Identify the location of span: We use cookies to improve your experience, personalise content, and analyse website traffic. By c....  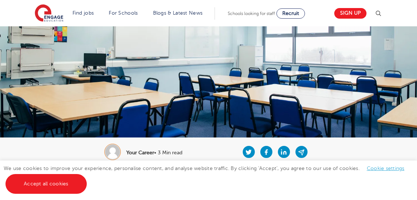
(208, 176).